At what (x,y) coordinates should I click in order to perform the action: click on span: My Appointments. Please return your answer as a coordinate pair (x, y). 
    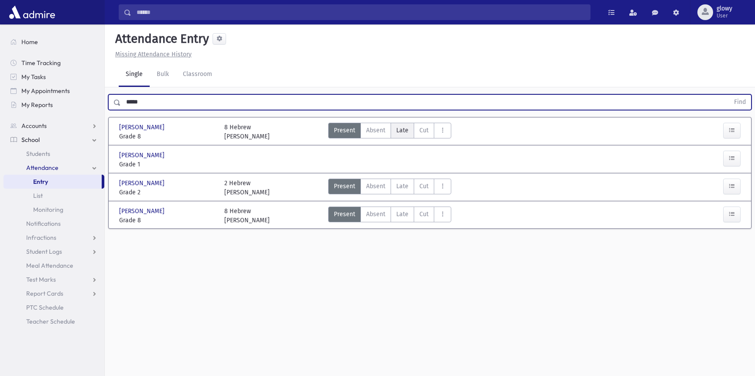
    Looking at the image, I should click on (45, 91).